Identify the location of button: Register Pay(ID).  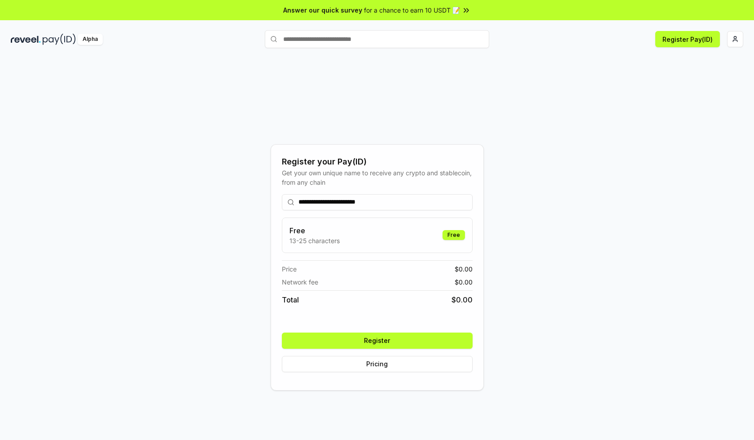
(688, 39).